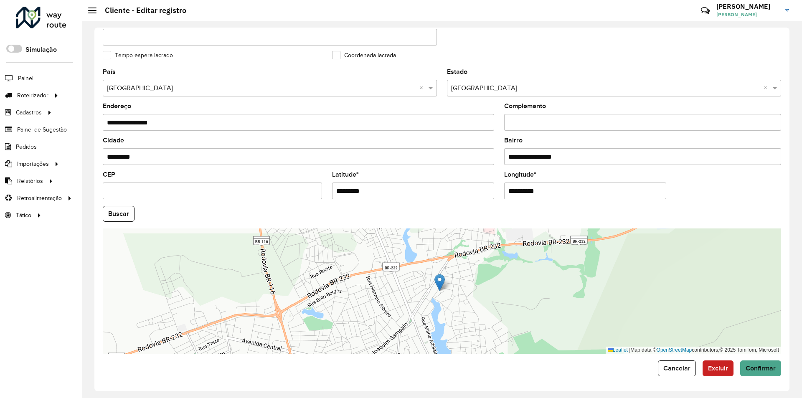 This screenshot has height=398, width=802. What do you see at coordinates (41, 50) in the screenshot?
I see `label: Simulação` at bounding box center [41, 50].